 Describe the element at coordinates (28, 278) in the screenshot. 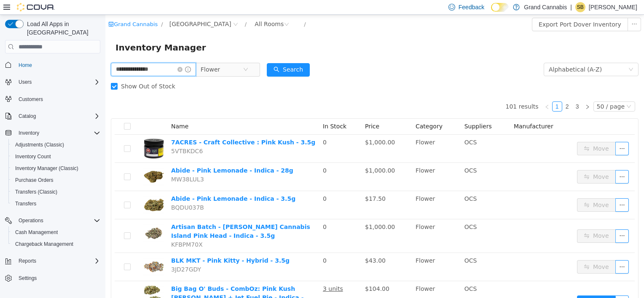

I see `a: Settings` at that location.